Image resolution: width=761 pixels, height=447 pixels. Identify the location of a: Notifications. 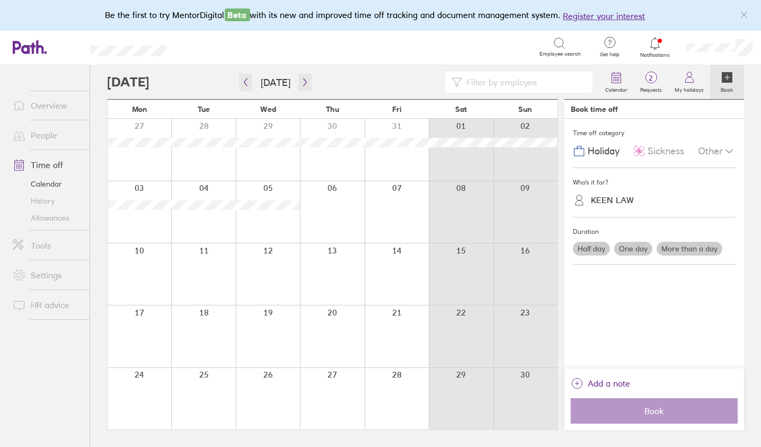
(655, 47).